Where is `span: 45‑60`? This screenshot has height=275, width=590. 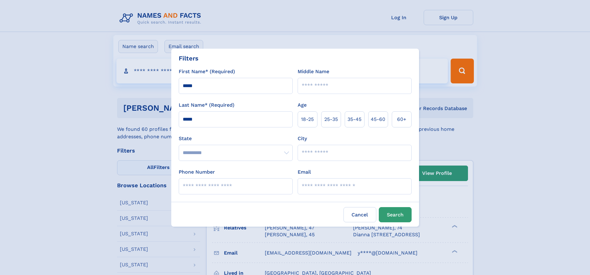
span: 45‑60 is located at coordinates (378, 119).